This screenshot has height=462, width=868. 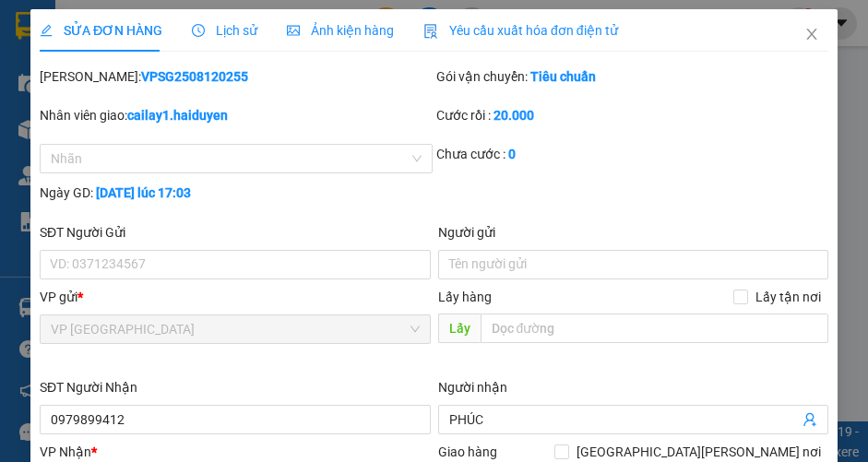 What do you see at coordinates (46, 31) in the screenshot?
I see `span: edit` at bounding box center [46, 31].